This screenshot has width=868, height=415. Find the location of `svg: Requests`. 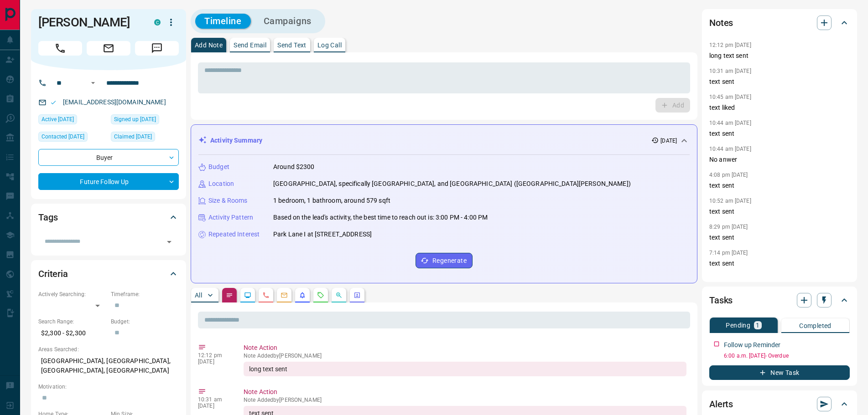

svg: Requests is located at coordinates (321, 295).